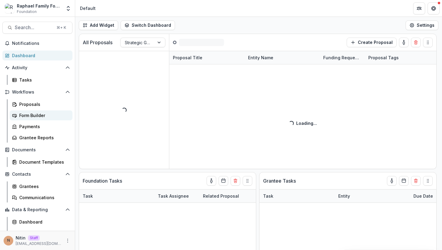 Image resolution: width=442 pixels, height=250 pixels. What do you see at coordinates (43, 115) in the screenshot?
I see `div: Form Builder` at bounding box center [43, 115].